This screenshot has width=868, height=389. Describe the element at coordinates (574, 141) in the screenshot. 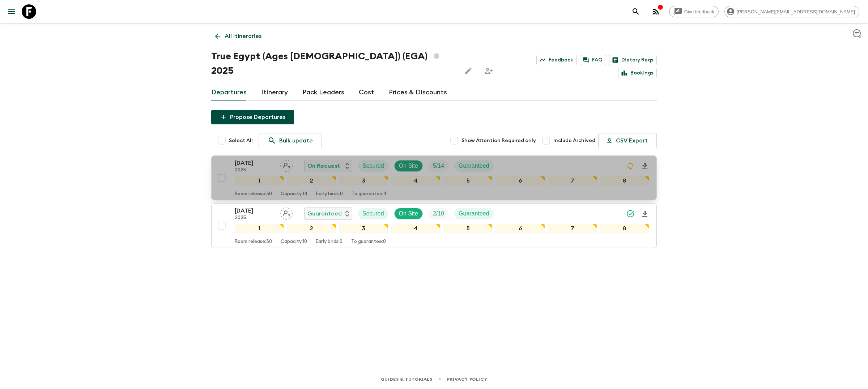

I see `span: Include Archived` at that location.